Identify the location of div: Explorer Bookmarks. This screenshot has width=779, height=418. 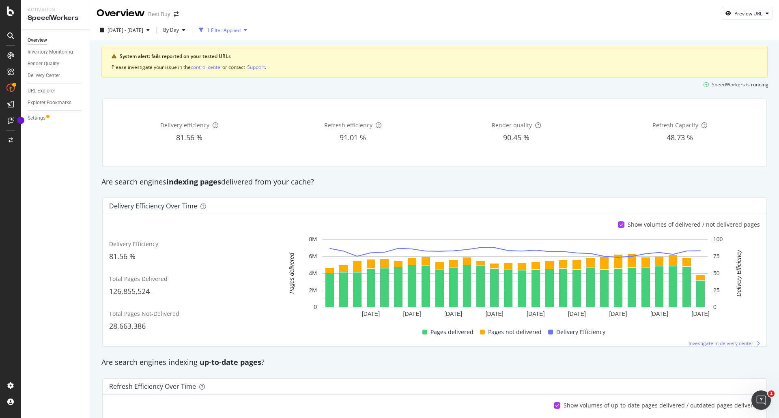
(50, 103).